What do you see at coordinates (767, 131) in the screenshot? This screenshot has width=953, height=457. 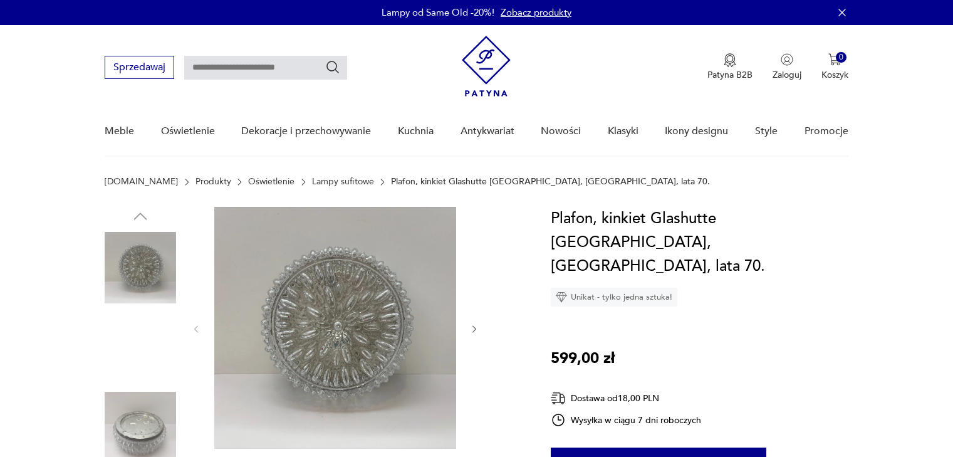 I see `a: Style` at bounding box center [767, 131].